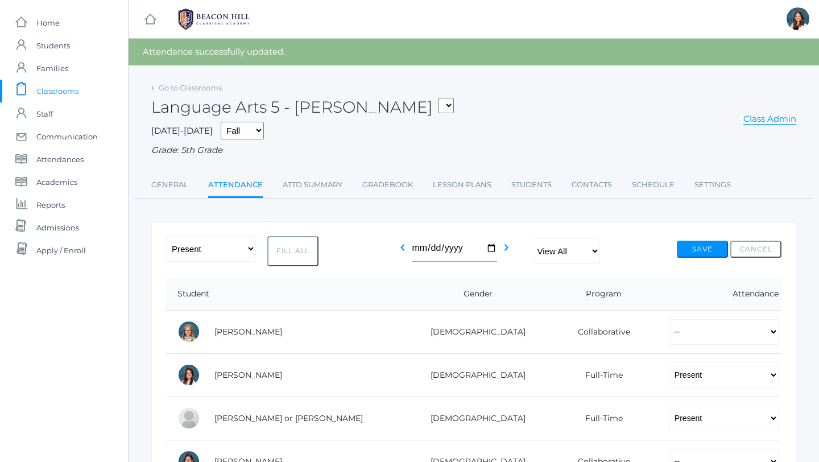  Describe the element at coordinates (600, 294) in the screenshot. I see `th: Program` at that location.